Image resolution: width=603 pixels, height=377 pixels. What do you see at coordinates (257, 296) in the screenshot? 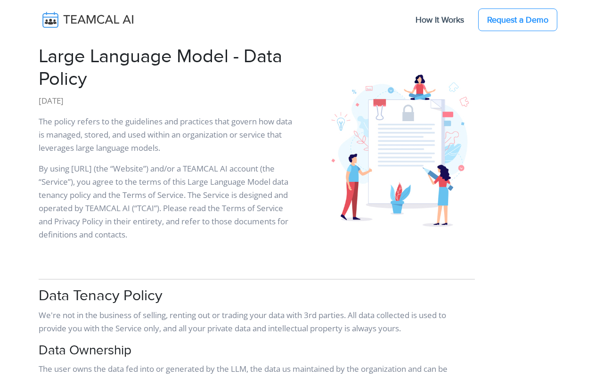
I see `h2: Data Tenacy Policy` at bounding box center [257, 296].